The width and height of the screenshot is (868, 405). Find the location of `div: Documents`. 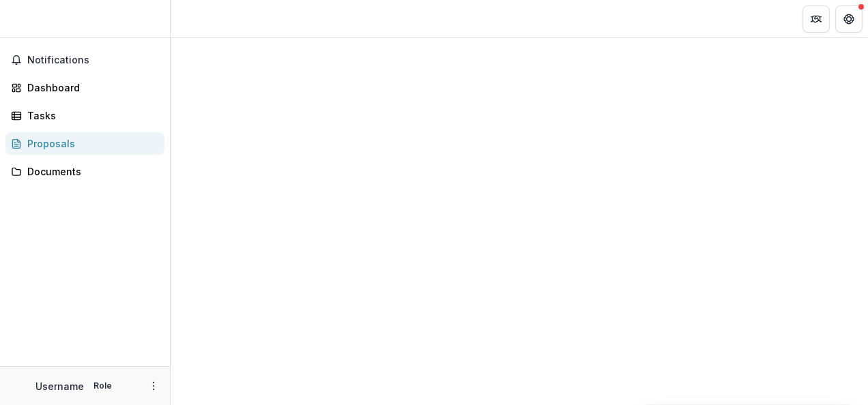

div: Documents is located at coordinates (90, 171).